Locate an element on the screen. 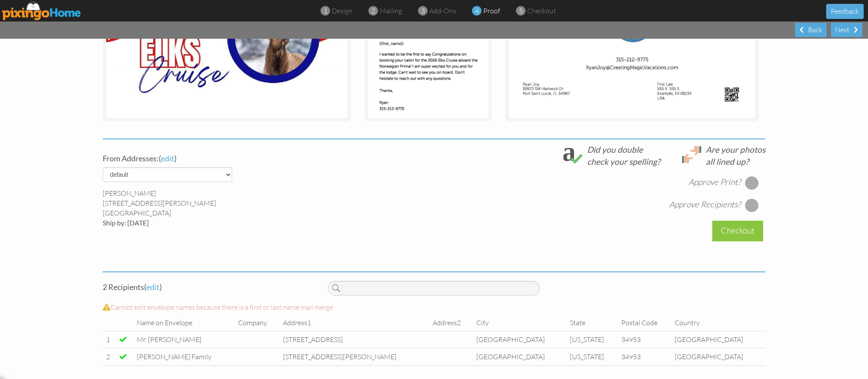 This screenshot has width=868, height=379. td: Country is located at coordinates (718, 323).